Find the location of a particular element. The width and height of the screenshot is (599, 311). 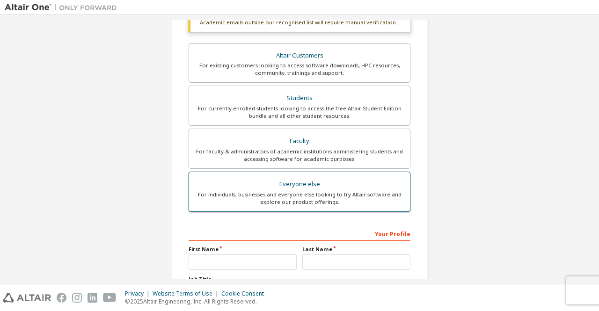

div: Cookie Consent is located at coordinates (245, 294).